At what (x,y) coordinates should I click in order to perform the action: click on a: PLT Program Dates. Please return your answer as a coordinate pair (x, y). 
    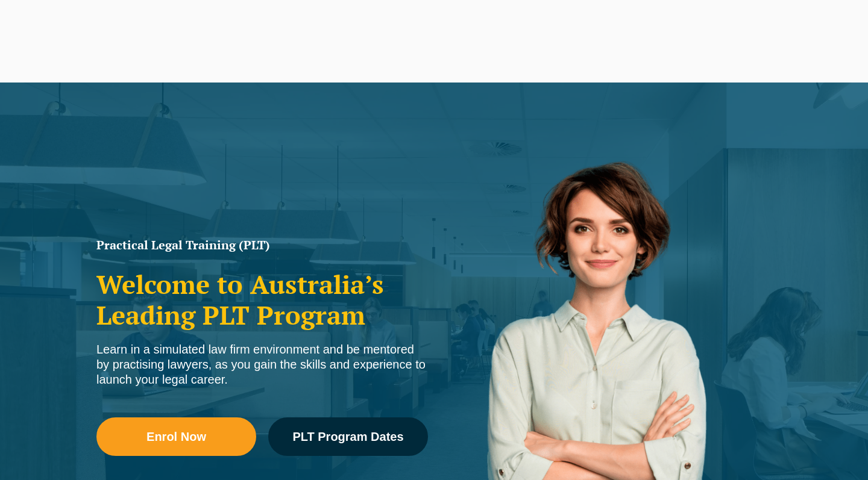
    Looking at the image, I should click on (348, 437).